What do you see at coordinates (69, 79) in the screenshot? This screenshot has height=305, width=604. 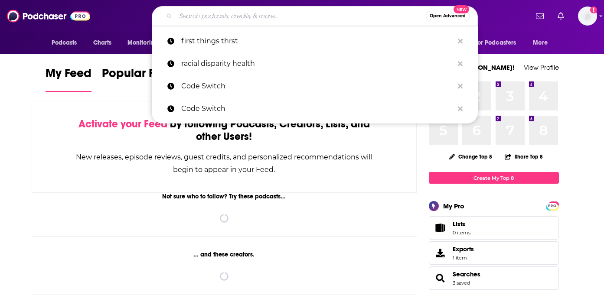 I see `a: My Feed` at bounding box center [69, 79].